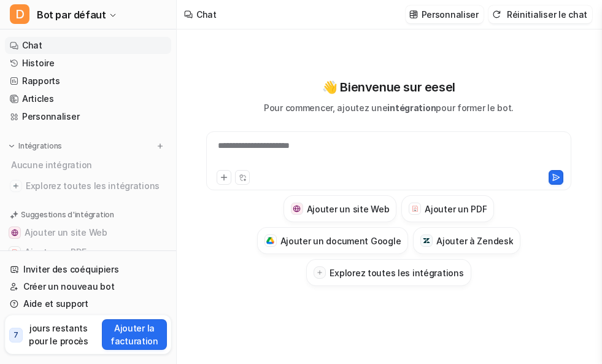  What do you see at coordinates (20, 14) in the screenshot?
I see `font: D` at bounding box center [20, 14].